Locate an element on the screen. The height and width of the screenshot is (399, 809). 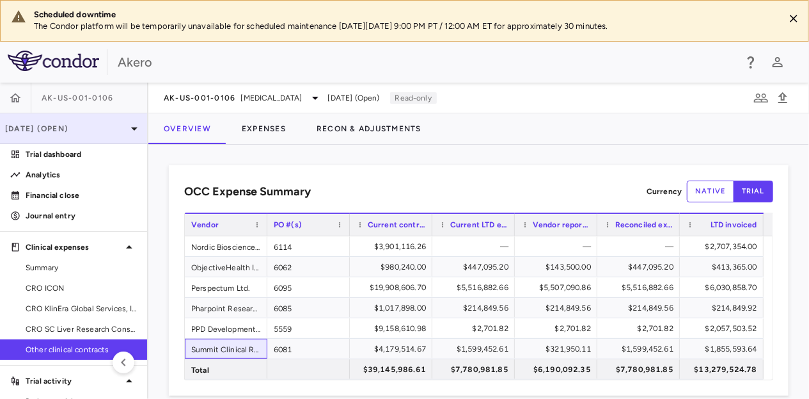
div: 6095 is located at coordinates (308, 287).